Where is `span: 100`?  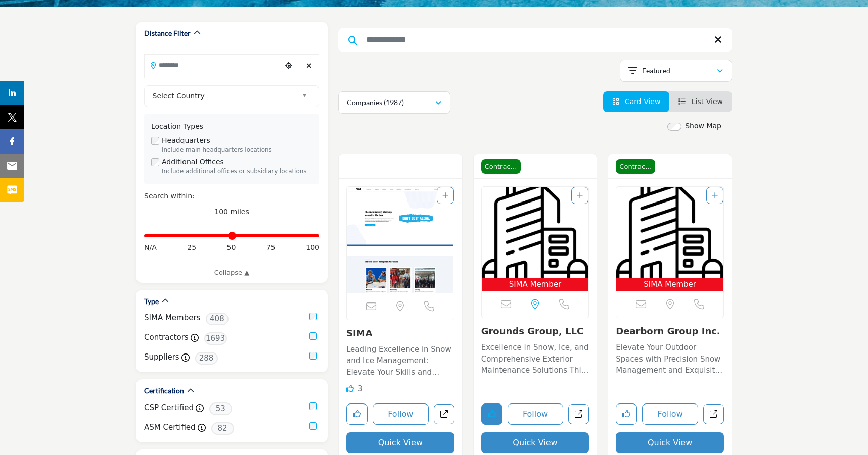
span: 100 is located at coordinates (312, 248).